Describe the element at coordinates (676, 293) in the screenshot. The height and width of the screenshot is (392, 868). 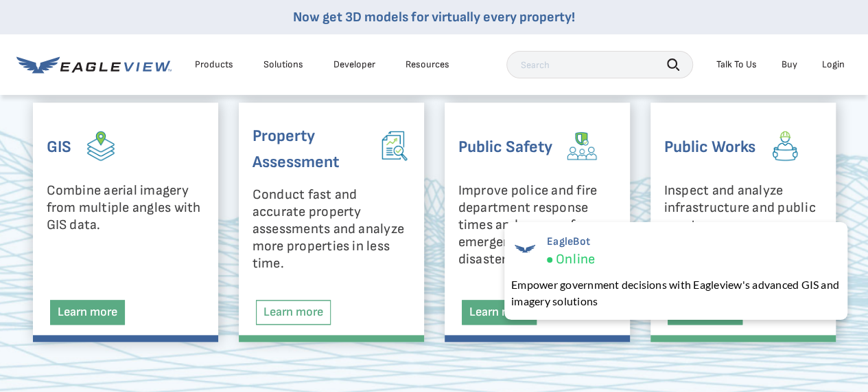
I see `div: Empower government decisions with Eagleview's advanced GIS and imagery solutions` at that location.